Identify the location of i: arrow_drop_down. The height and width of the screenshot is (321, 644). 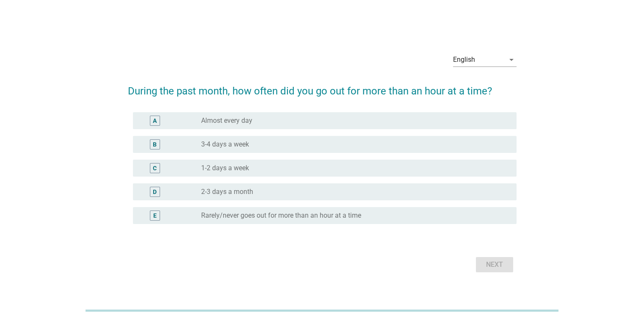
(511, 60).